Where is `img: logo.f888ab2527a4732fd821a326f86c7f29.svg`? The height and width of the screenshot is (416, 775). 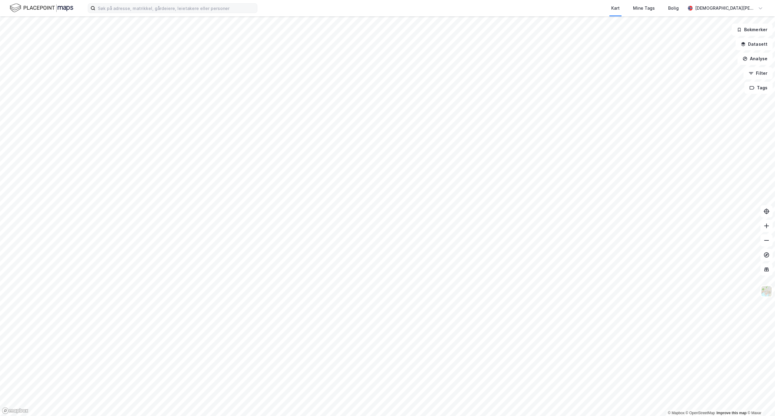 img: logo.f888ab2527a4732fd821a326f86c7f29.svg is located at coordinates (41, 8).